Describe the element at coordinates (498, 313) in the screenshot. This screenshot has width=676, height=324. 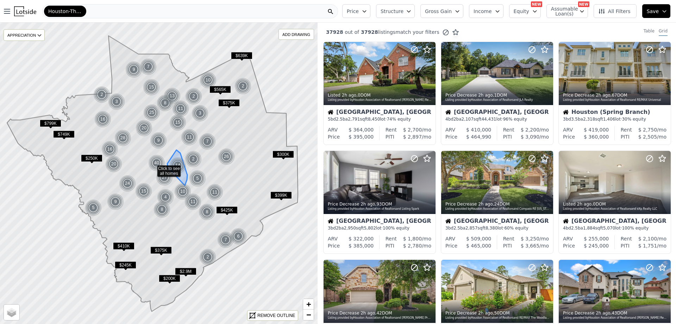
I see `div: Price Decrease , 50 DOM` at that location.